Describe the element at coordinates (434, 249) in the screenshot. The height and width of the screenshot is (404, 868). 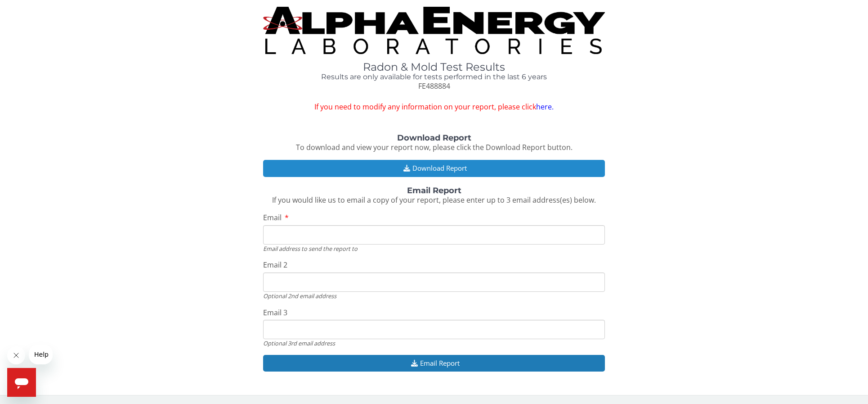
I see `div: Email address to send the report to` at that location.